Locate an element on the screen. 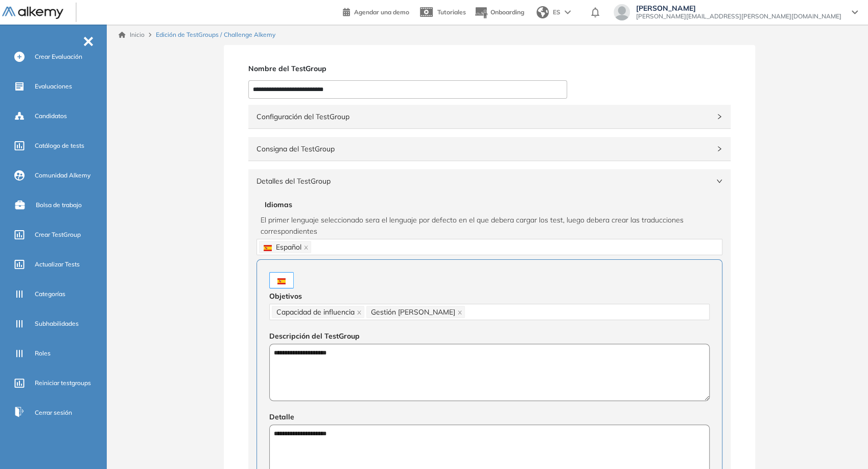 The width and height of the screenshot is (868, 469). a: Agendar una demo is located at coordinates (376, 12).